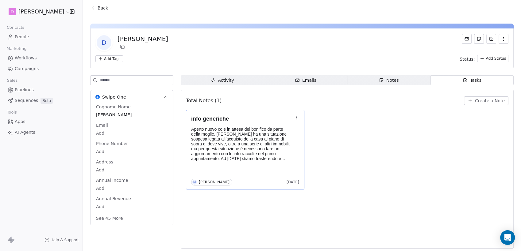  What do you see at coordinates (489, 101) in the screenshot?
I see `span: Create a Note` at bounding box center [489, 101].